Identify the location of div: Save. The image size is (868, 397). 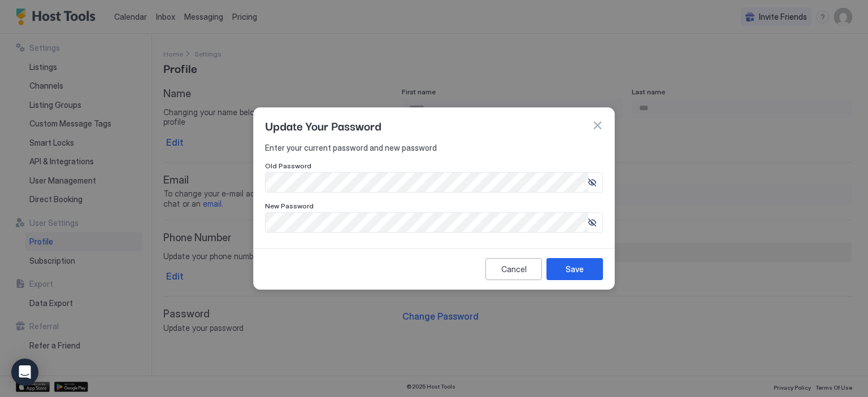
(575, 269).